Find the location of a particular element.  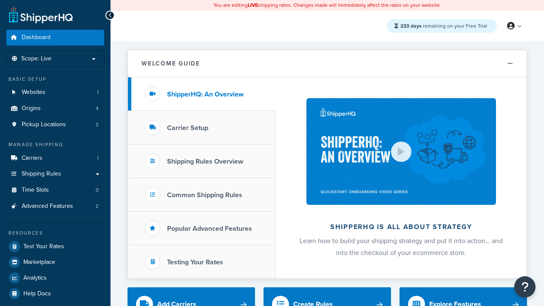

a: Test Your Rates is located at coordinates (55, 246).